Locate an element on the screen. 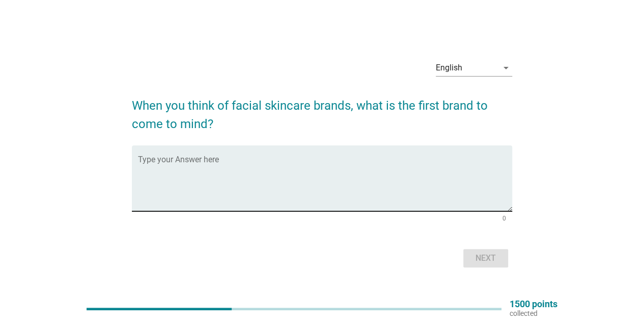 The width and height of the screenshot is (644, 322). div: English is located at coordinates (449, 68).